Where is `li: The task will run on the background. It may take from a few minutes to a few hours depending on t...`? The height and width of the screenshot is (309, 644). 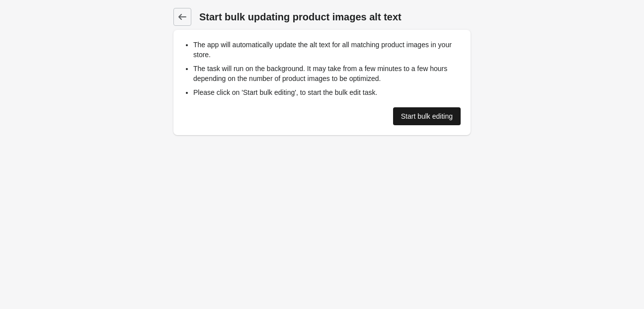 li: The task will run on the background. It may take from a few minutes to a few hours depending on t... is located at coordinates (327, 74).